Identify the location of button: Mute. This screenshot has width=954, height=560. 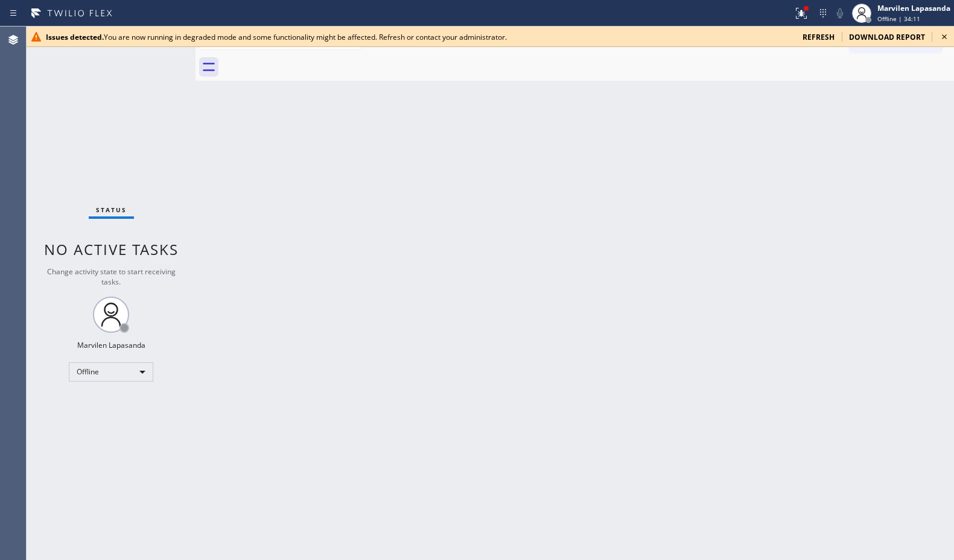
(839, 13).